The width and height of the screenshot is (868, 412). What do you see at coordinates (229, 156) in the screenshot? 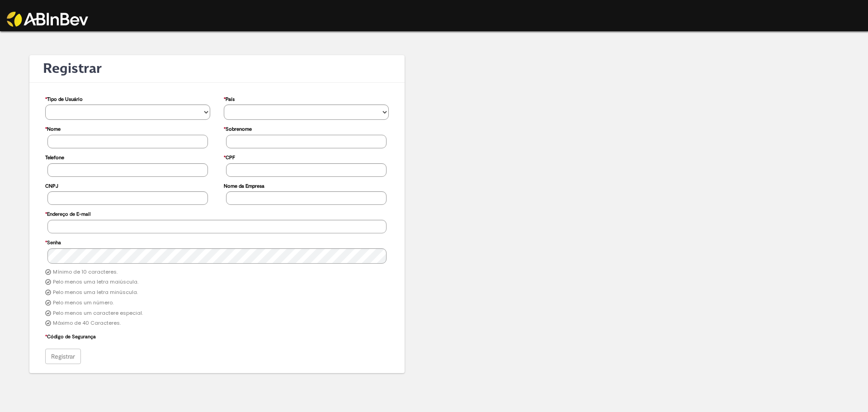
I see `label: CPF` at bounding box center [229, 156].